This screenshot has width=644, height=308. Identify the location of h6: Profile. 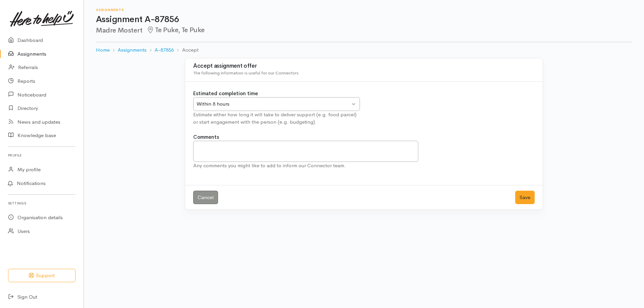
(41, 156).